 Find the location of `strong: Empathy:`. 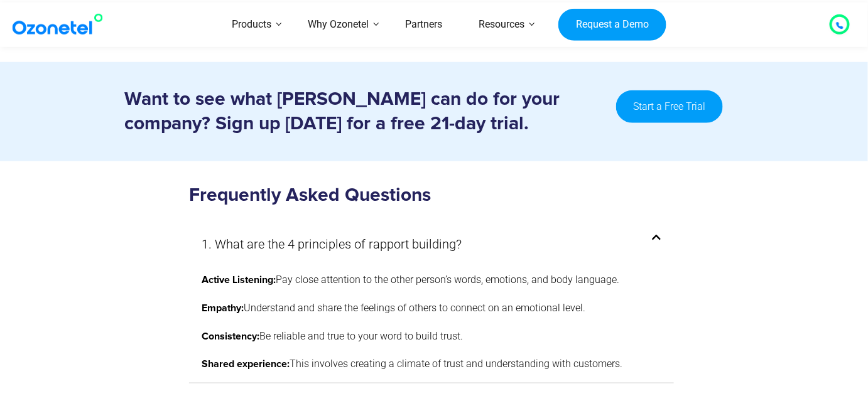

strong: Empathy: is located at coordinates (222, 308).